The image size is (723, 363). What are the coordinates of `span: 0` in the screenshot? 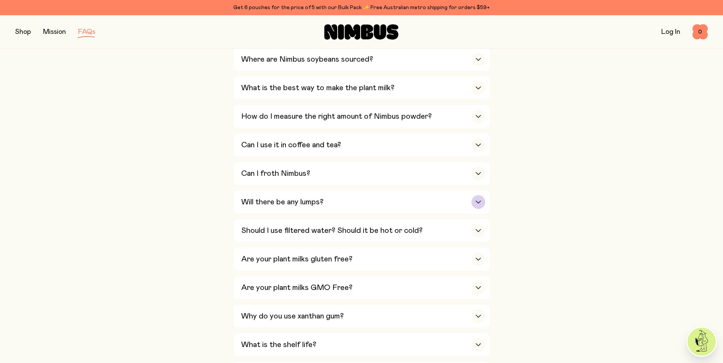 It's located at (700, 32).